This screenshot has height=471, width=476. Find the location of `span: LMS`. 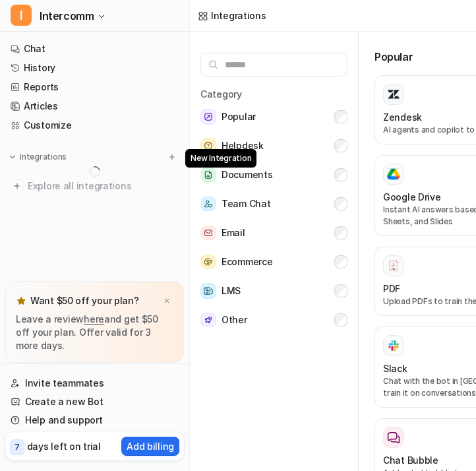

span: LMS is located at coordinates (231, 291).